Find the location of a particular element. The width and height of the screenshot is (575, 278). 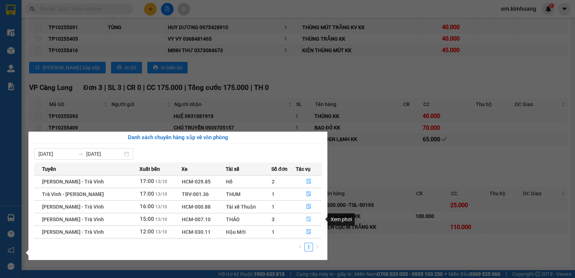

span: to is located at coordinates (80, 154).